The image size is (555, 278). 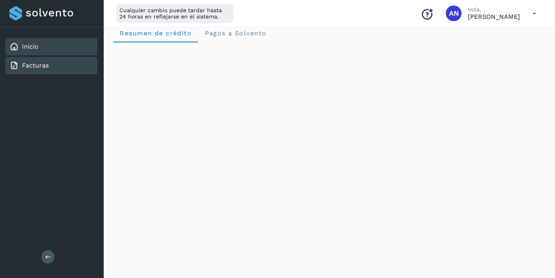 I want to click on div: Facturas, so click(x=51, y=66).